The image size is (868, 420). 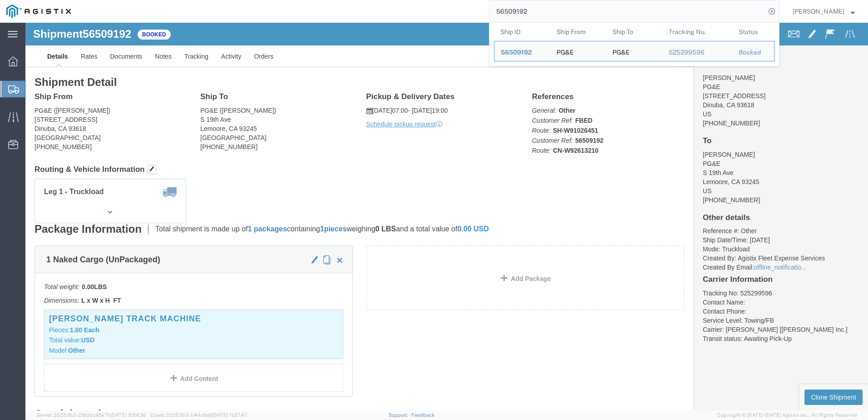 What do you see at coordinates (423, 415) in the screenshot?
I see `a: Feedback` at bounding box center [423, 415].